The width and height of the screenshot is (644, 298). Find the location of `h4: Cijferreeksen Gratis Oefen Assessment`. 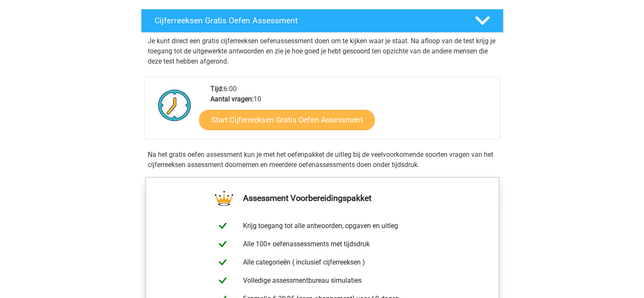

h4: Cijferreeksen Gratis Oefen Assessment is located at coordinates (308, 20).